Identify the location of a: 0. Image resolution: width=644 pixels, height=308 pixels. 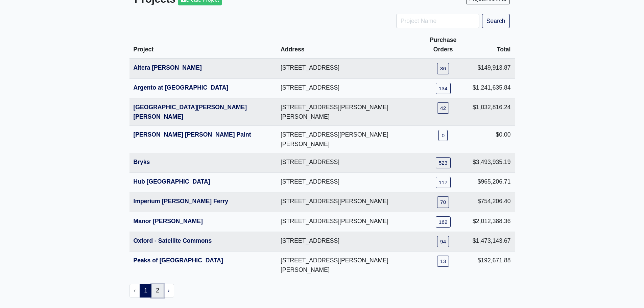
(443, 135).